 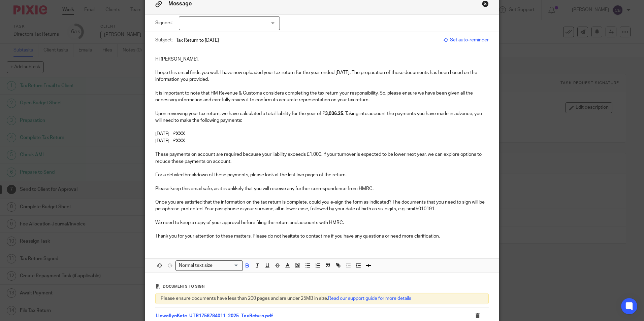 What do you see at coordinates (322, 117) in the screenshot?
I see `p: Upon reviewing your tax return, we have calculated a total liability for the year of £ . Taking i...` at bounding box center [322, 117].